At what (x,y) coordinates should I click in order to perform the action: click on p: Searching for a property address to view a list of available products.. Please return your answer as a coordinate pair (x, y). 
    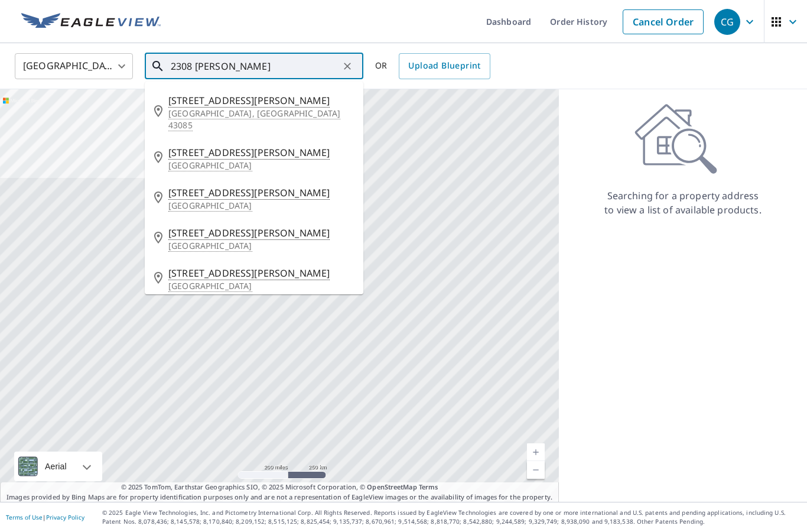
    Looking at the image, I should click on (683, 203).